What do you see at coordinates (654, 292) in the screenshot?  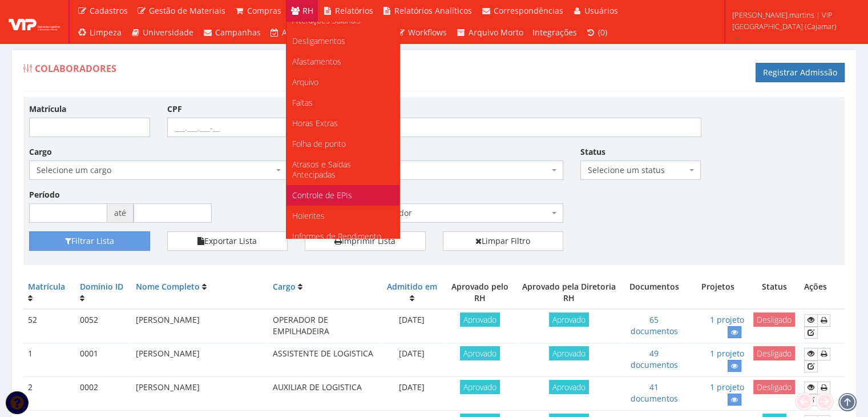 I see `th: Documentos` at bounding box center [654, 292].